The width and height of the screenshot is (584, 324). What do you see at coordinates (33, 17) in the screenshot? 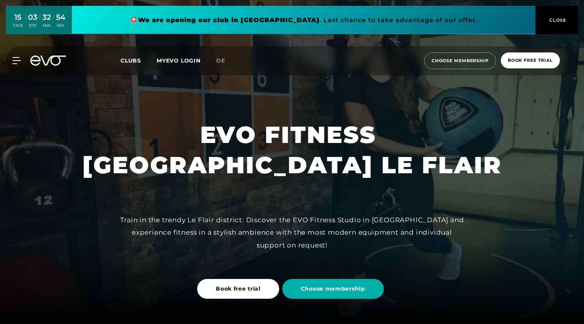
I see `div: 03` at bounding box center [33, 17].